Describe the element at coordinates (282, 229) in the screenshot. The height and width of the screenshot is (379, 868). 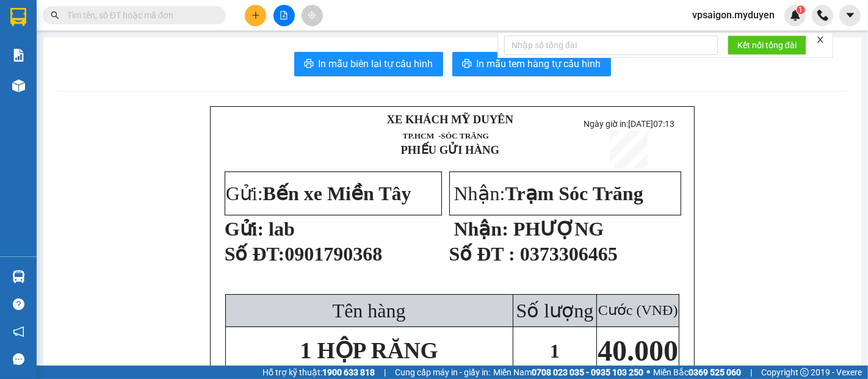
I see `span: lab` at that location.